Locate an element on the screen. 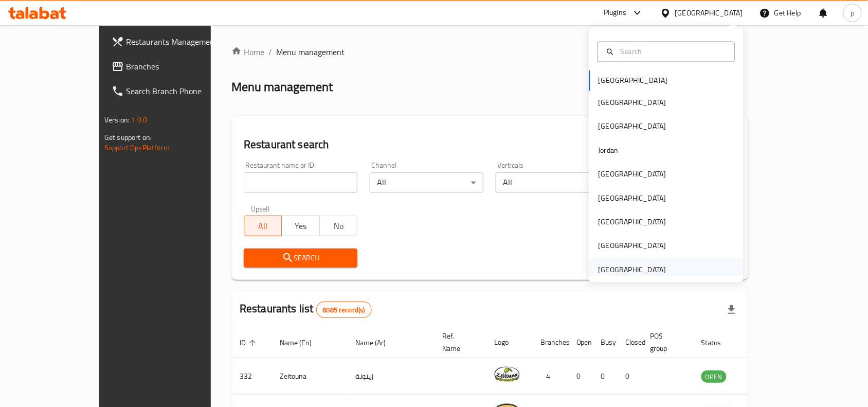 The image size is (868, 407). th: Branches is located at coordinates (550, 342).